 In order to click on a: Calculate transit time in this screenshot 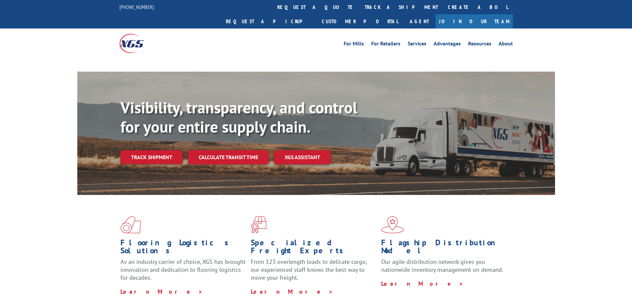, I will do `click(228, 157)`.